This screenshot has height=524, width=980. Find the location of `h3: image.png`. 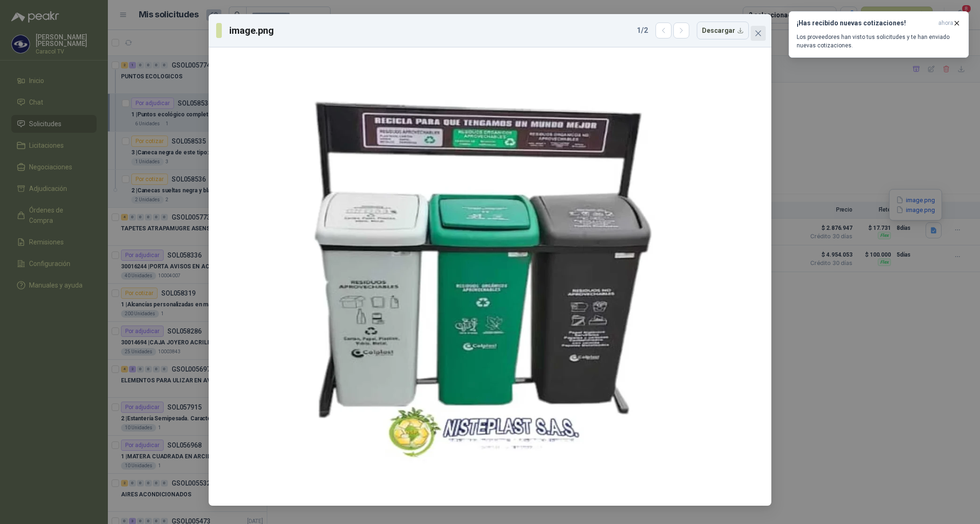

h3: image.png is located at coordinates (253, 30).